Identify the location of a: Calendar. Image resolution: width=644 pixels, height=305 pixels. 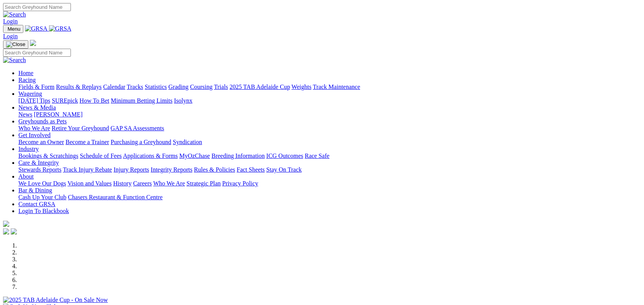
(114, 87).